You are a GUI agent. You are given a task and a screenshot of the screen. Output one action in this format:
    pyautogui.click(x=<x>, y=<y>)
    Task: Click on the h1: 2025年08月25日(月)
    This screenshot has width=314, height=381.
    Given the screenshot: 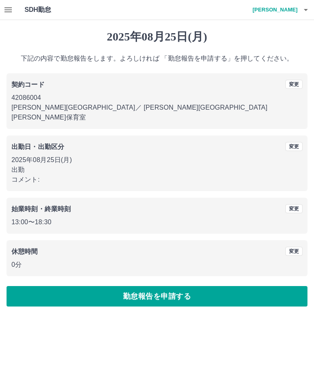 What is the action you would take?
    pyautogui.click(x=157, y=37)
    